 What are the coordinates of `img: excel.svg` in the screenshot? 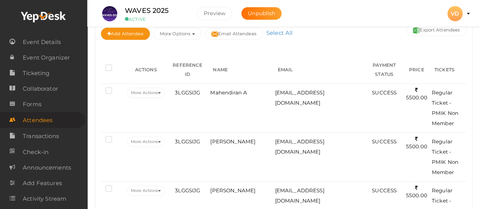 It's located at (417, 30).